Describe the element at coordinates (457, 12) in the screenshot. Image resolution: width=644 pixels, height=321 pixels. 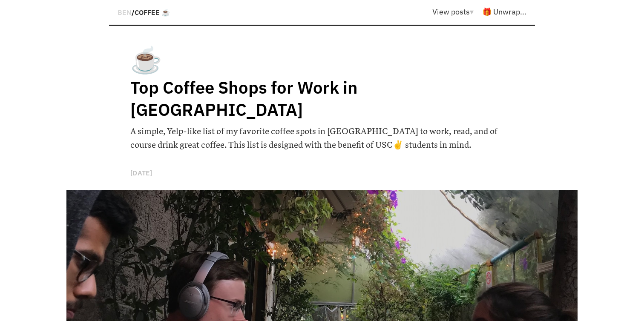
I see `a: View posts` at that location.